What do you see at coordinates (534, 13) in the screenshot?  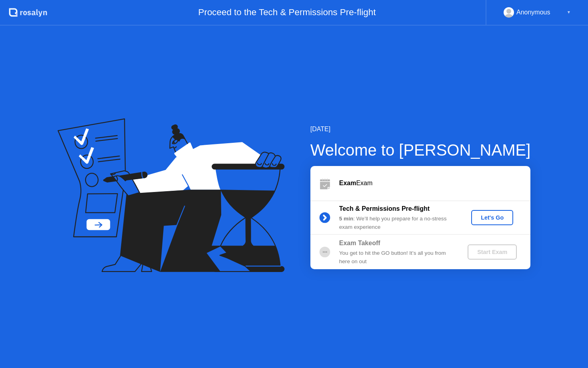 I see `div: Anonymous` at bounding box center [534, 13].